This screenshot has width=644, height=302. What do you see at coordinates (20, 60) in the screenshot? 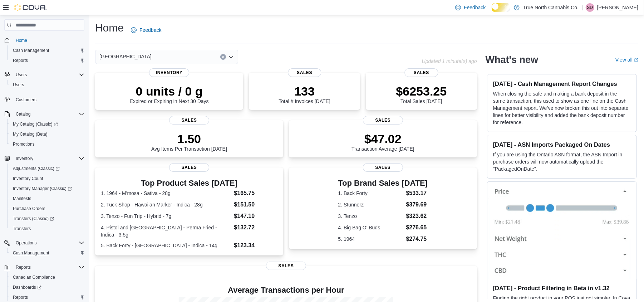
I see `a: Reports` at bounding box center [20, 60].